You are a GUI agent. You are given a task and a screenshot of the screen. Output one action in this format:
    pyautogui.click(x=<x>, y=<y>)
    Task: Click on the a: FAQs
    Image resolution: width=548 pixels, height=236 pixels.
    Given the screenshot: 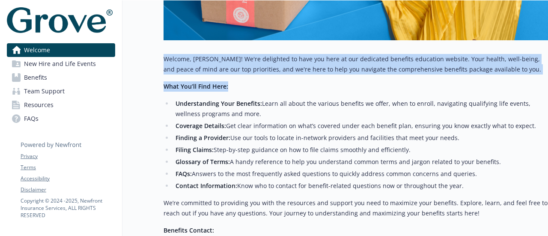 What is the action you would take?
    pyautogui.click(x=61, y=119)
    